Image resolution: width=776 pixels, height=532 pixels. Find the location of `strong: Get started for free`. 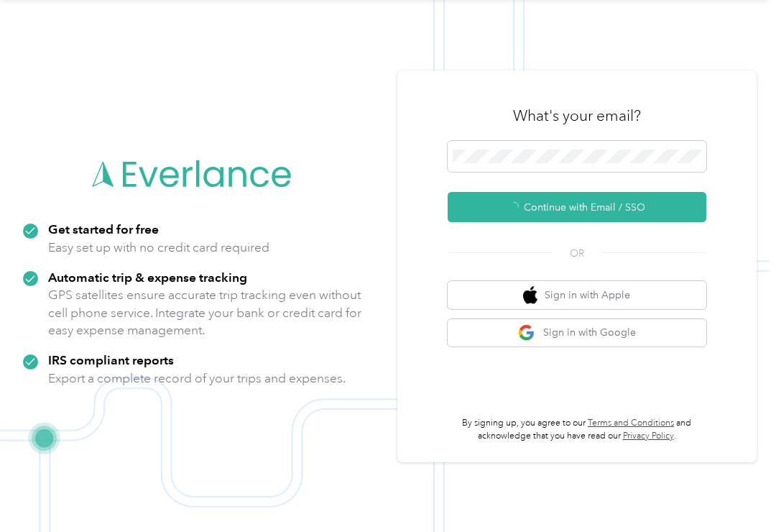

strong: Get started for free is located at coordinates (103, 228).